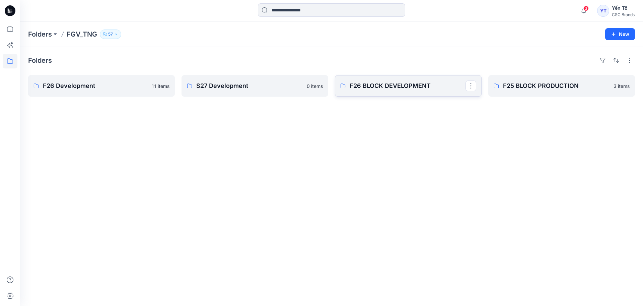 The height and width of the screenshot is (306, 643). I want to click on a: S27 Development0 items, so click(255, 86).